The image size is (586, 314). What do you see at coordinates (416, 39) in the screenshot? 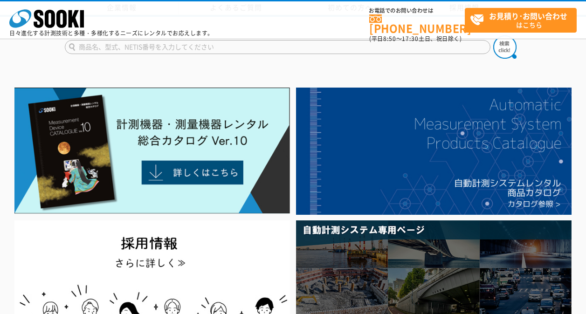
I see `span: (平日 ～ 土日、祝日除く)` at bounding box center [416, 39].